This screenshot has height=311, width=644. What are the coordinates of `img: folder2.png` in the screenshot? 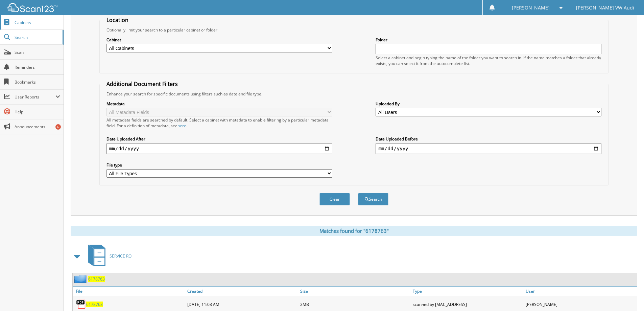 It's located at (81, 279).